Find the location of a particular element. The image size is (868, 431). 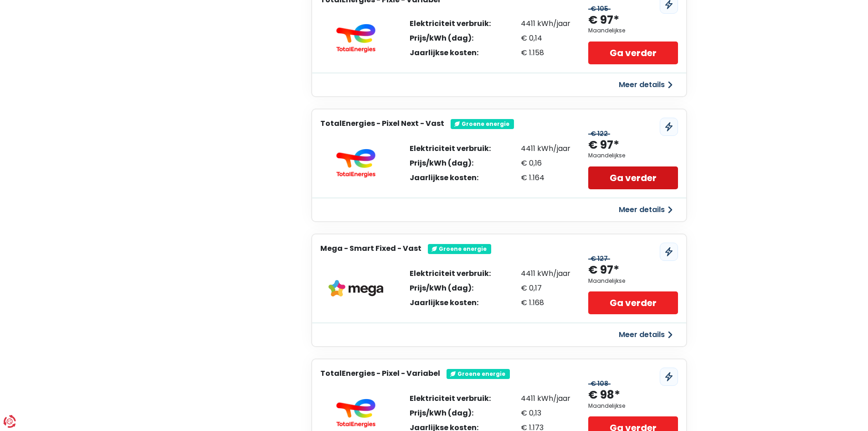

div: € 1.168 is located at coordinates (545, 303).